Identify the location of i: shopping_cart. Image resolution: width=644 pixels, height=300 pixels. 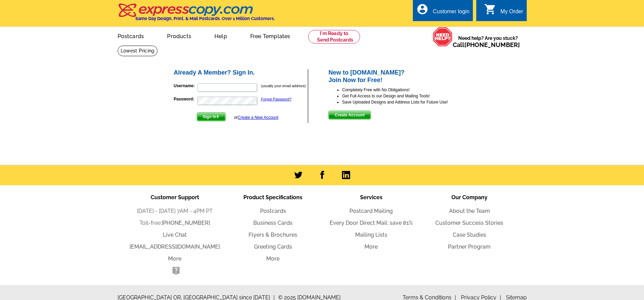
(490, 9).